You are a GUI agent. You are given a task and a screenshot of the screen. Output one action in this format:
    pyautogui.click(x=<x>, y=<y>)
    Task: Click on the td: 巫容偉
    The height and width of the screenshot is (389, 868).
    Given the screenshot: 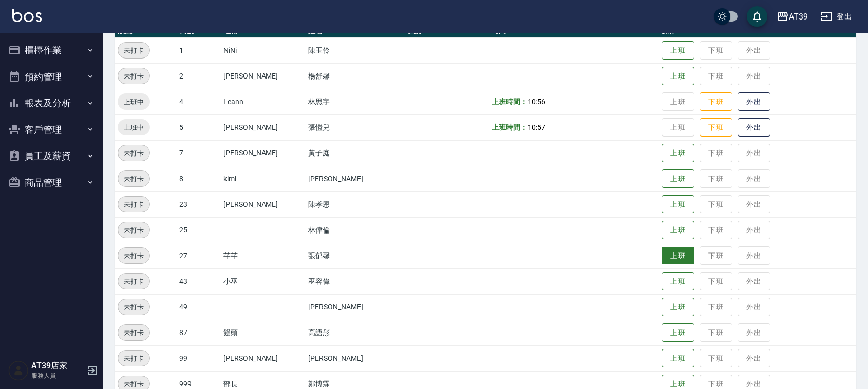 What is the action you would take?
    pyautogui.click(x=355, y=281)
    